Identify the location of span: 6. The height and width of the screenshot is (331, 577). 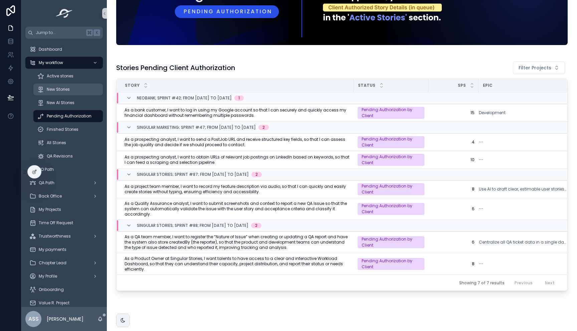
(454, 209).